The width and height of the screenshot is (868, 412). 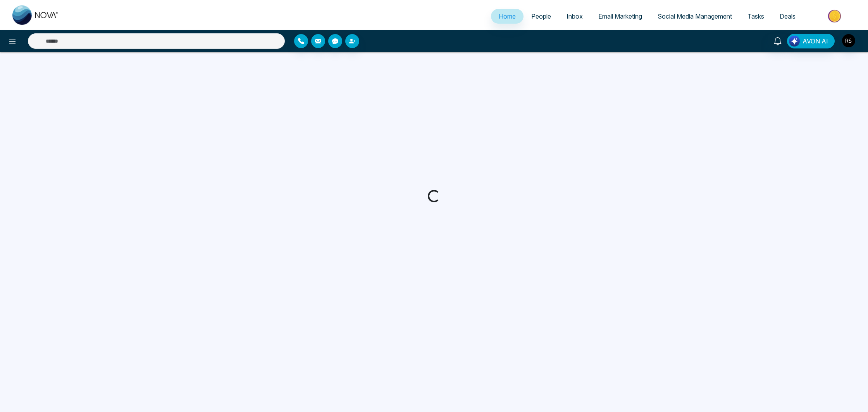 I want to click on img: Lead Flow, so click(x=794, y=41).